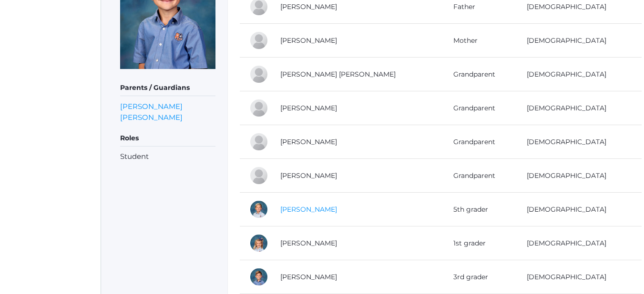 This screenshot has width=644, height=294. Describe the element at coordinates (259, 74) in the screenshot. I see `div: John Sr Laubacher` at that location.